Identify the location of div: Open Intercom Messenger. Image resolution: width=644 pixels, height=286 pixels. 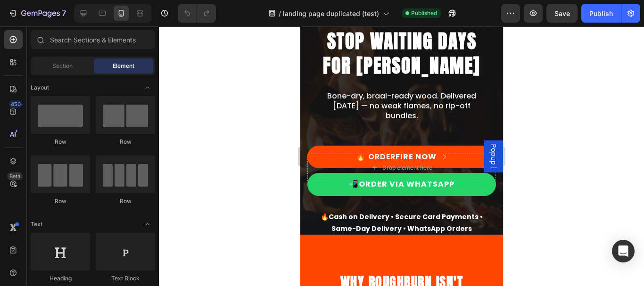
(623, 251).